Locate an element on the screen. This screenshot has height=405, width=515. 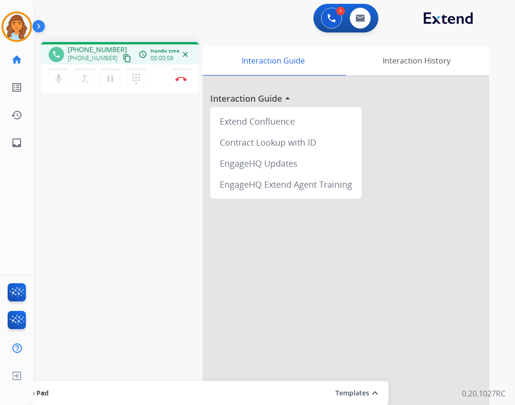
div: EngageHQ Extend Agent Training is located at coordinates (286, 184).